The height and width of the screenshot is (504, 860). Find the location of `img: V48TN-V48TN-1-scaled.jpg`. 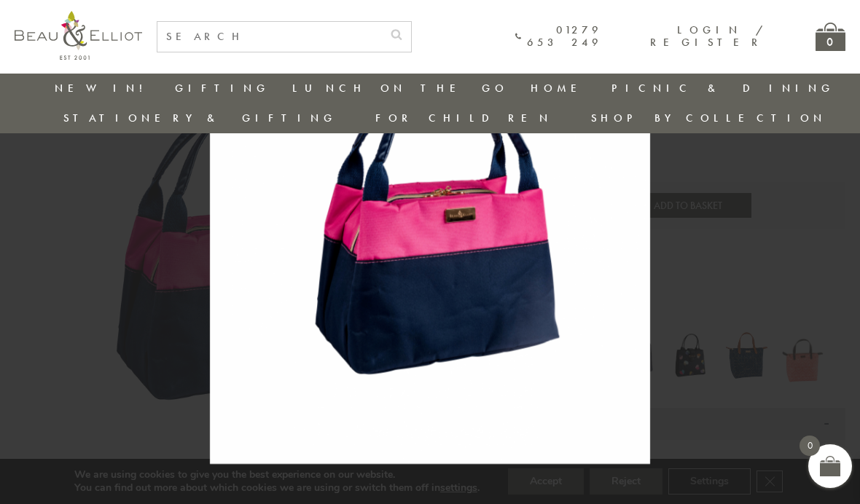

img: V48TN-V48TN-1-scaled.jpg is located at coordinates (430, 244).